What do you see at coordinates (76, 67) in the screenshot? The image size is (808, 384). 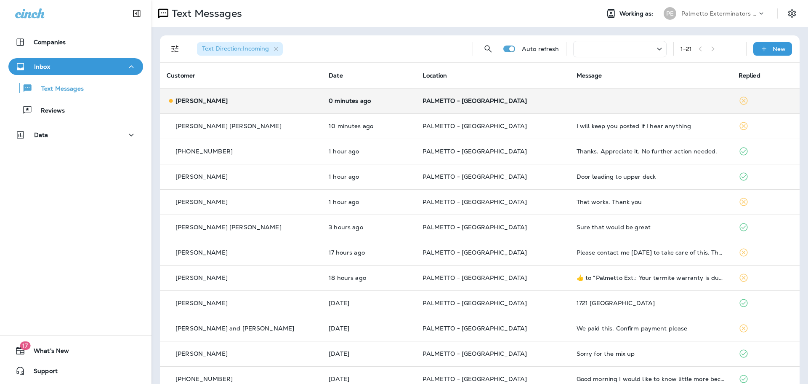 I see `button: Inbox` at bounding box center [76, 67].